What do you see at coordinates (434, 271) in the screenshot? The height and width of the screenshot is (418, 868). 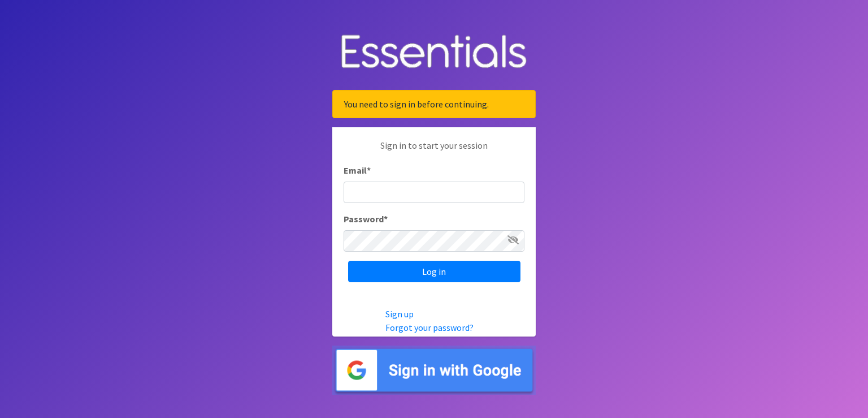 I see `input: Log in` at bounding box center [434, 271].